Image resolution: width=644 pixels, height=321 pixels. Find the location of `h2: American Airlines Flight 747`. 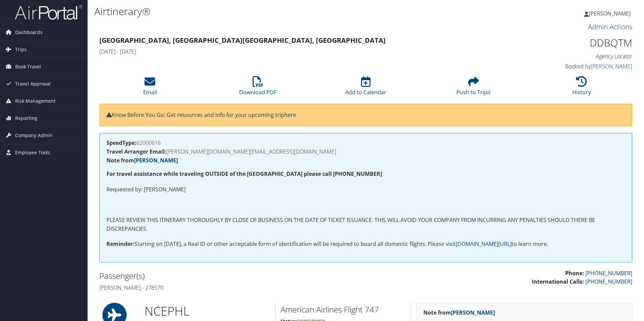

h2: American Airlines Flight 747 is located at coordinates (344, 310).